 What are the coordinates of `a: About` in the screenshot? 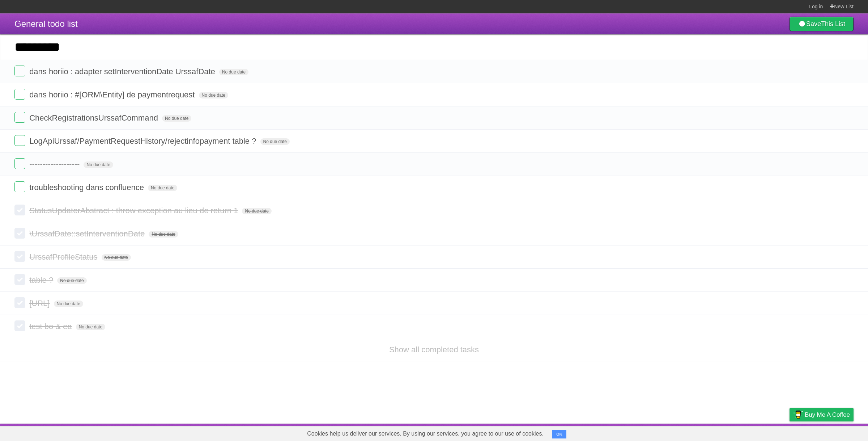 It's located at (700, 432).